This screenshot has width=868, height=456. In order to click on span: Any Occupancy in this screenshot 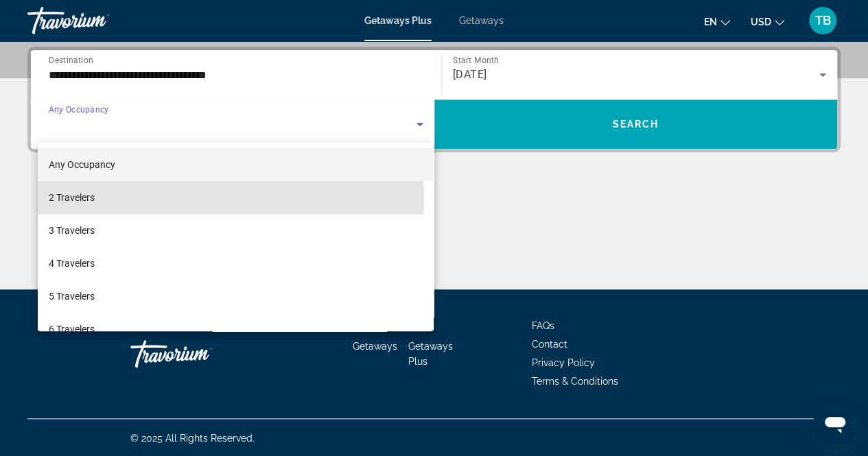, I will do `click(82, 164)`.